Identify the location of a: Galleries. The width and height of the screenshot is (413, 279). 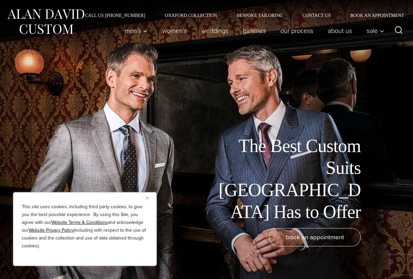
(255, 31).